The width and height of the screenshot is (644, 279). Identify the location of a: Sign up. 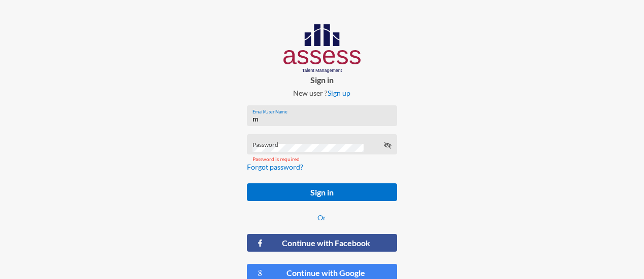
(339, 93).